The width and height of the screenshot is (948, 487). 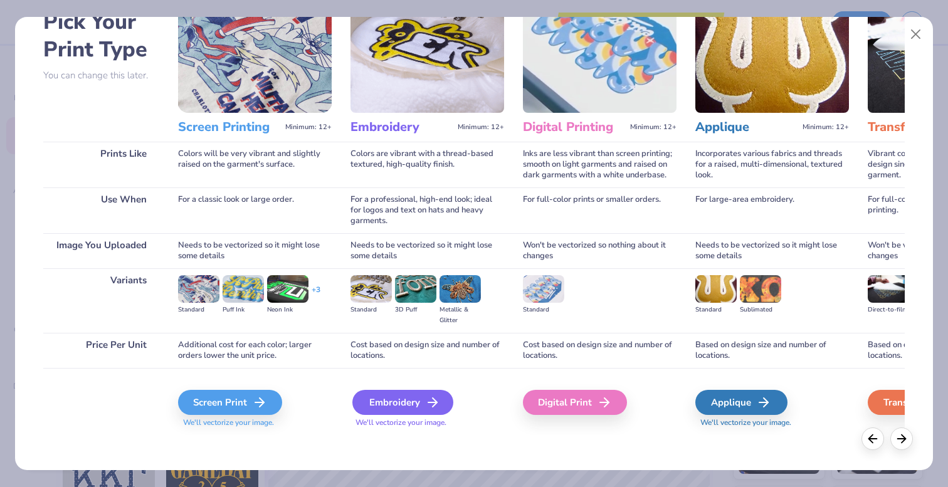 What do you see at coordinates (316, 295) in the screenshot?
I see `div: + 3` at bounding box center [316, 295].